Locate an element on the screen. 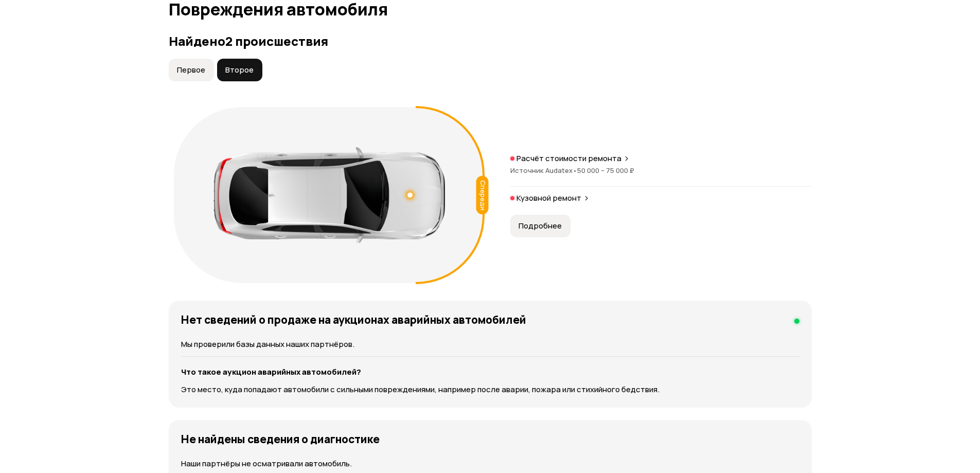 This screenshot has width=980, height=473. span: Подробнее is located at coordinates (540, 226).